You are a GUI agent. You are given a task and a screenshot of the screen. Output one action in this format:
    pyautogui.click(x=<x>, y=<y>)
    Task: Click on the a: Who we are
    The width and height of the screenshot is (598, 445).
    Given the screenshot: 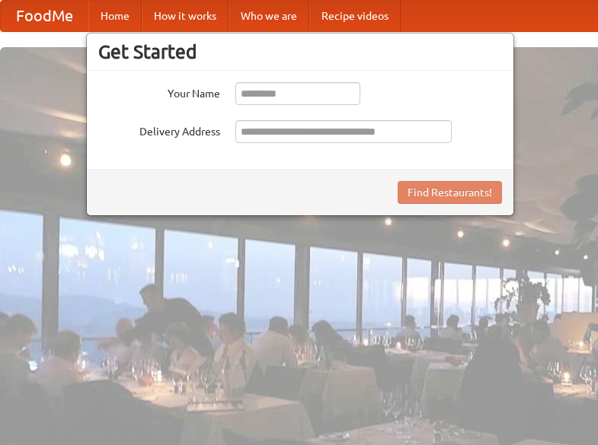 What is the action you would take?
    pyautogui.click(x=269, y=16)
    